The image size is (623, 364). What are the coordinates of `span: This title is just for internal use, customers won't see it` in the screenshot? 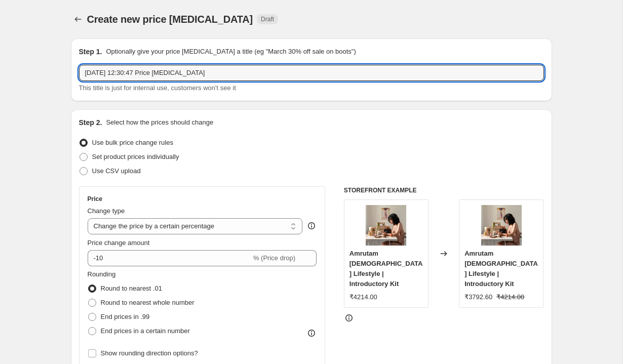 It's located at (158, 88).